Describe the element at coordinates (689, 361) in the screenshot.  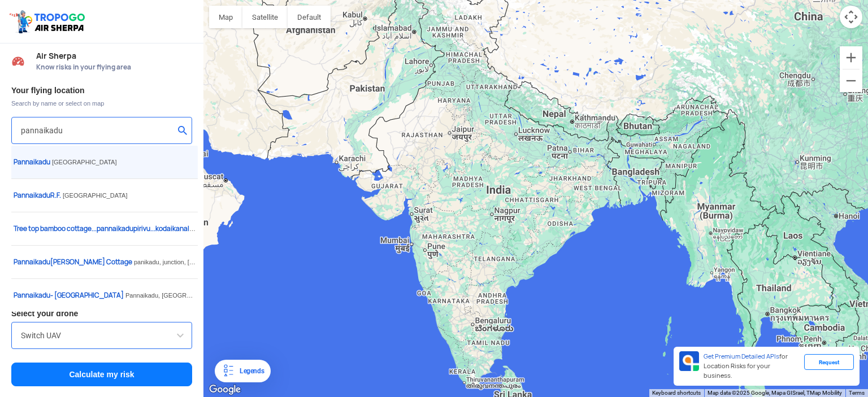
I see `img: Premium APIs` at that location.